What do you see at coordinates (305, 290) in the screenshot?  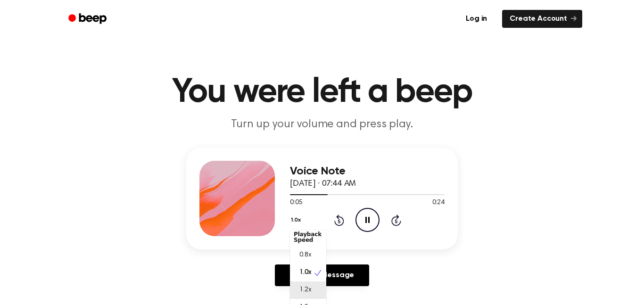 I see `span: 1.2x` at bounding box center [305, 290].